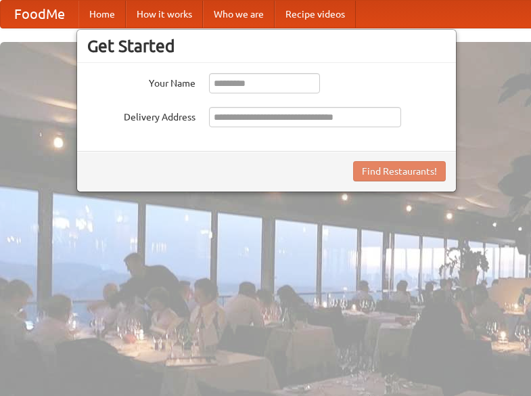 This screenshot has height=396, width=531. I want to click on a: Who we are, so click(239, 14).